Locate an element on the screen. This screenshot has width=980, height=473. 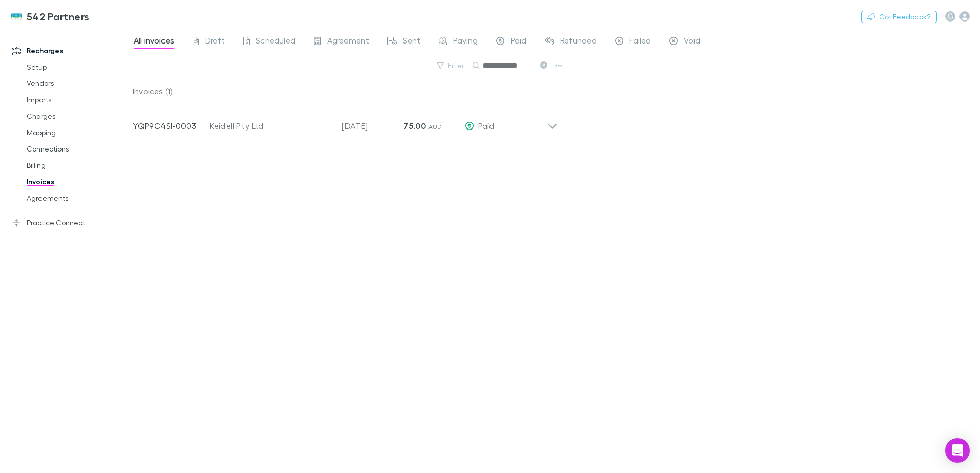
a: Imports is located at coordinates (77, 100).